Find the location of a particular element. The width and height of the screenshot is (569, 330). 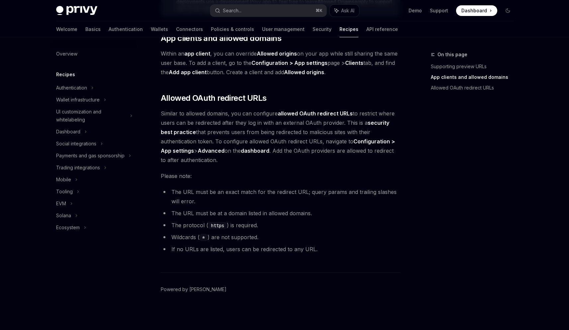

div: Social integrations is located at coordinates (76, 144).